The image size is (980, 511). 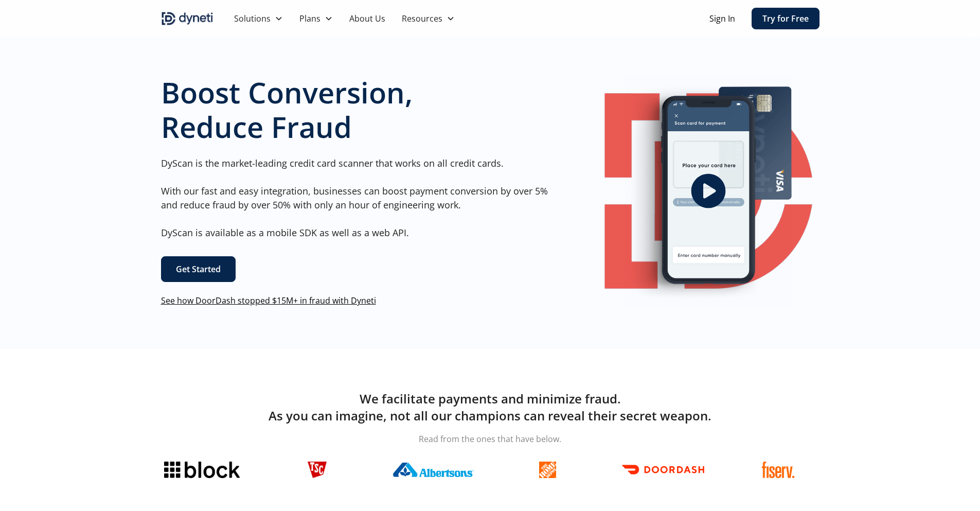 I want to click on img: Fiserv logo, so click(x=779, y=469).